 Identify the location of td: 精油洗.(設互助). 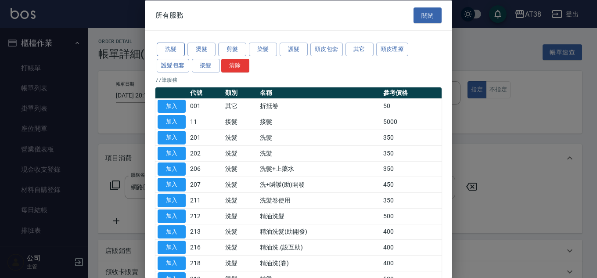
(319, 247).